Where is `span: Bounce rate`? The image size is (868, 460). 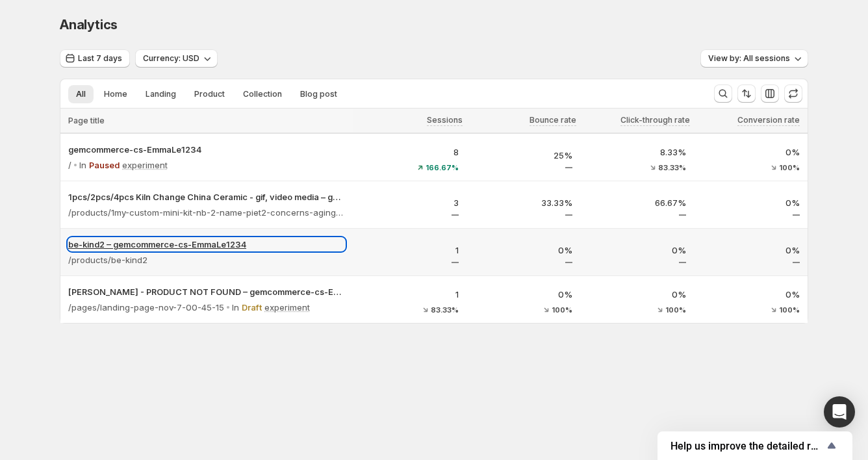
span: Bounce rate is located at coordinates (553, 120).